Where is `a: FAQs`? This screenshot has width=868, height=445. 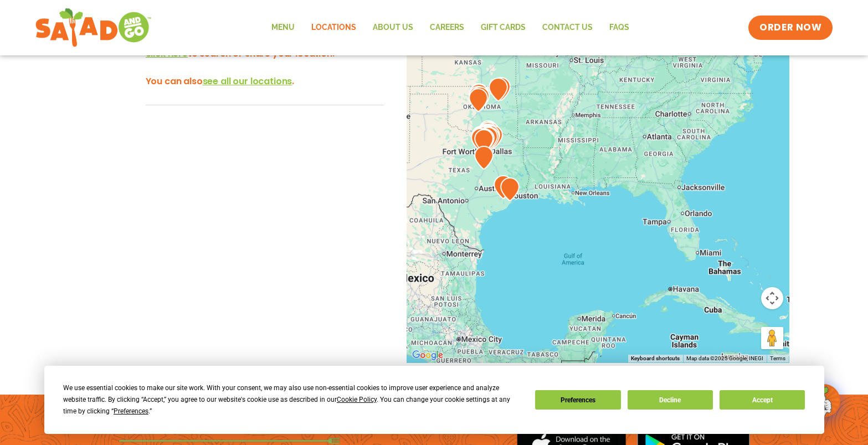
a: FAQs is located at coordinates (619, 28).